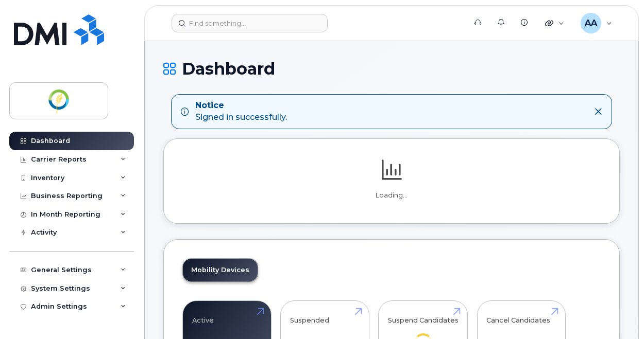  What do you see at coordinates (241, 105) in the screenshot?
I see `strong: Notice` at bounding box center [241, 105].